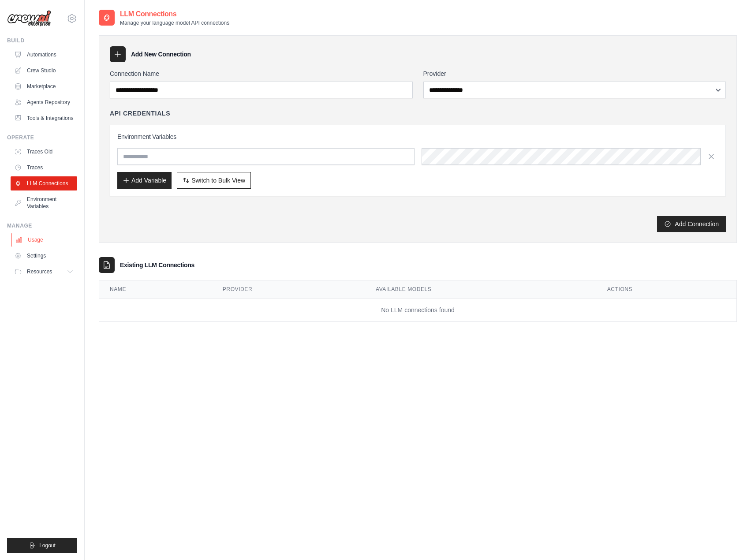 This screenshot has height=560, width=751. What do you see at coordinates (41, 138) in the screenshot?
I see `div: Operate` at bounding box center [41, 138].